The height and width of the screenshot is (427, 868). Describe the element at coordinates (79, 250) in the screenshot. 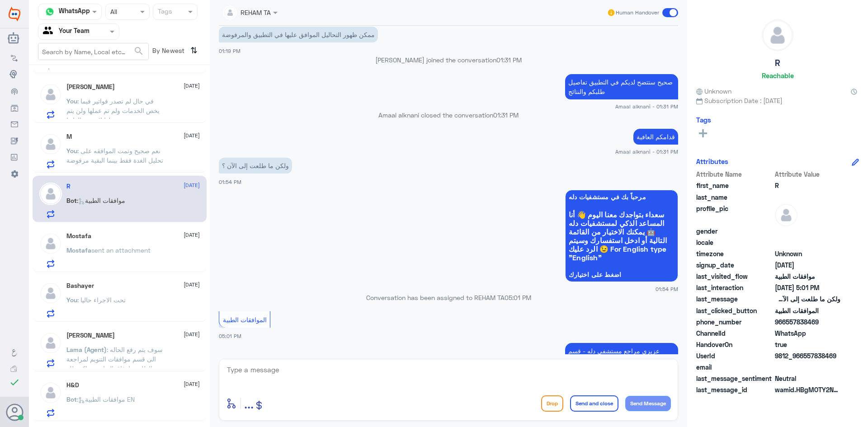

I see `span: Mostafa` at that location.